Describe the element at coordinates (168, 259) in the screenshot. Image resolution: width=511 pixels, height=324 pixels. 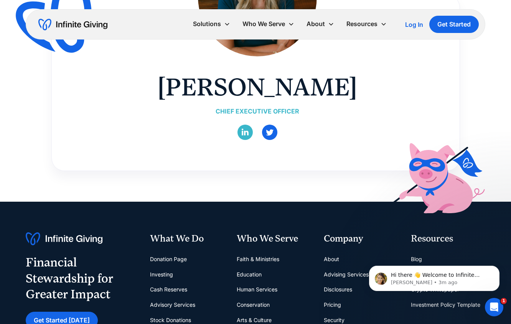
I see `a: Donation Page` at that location.